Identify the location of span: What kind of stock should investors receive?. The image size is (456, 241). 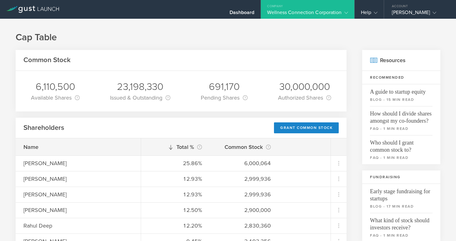
(401, 222).